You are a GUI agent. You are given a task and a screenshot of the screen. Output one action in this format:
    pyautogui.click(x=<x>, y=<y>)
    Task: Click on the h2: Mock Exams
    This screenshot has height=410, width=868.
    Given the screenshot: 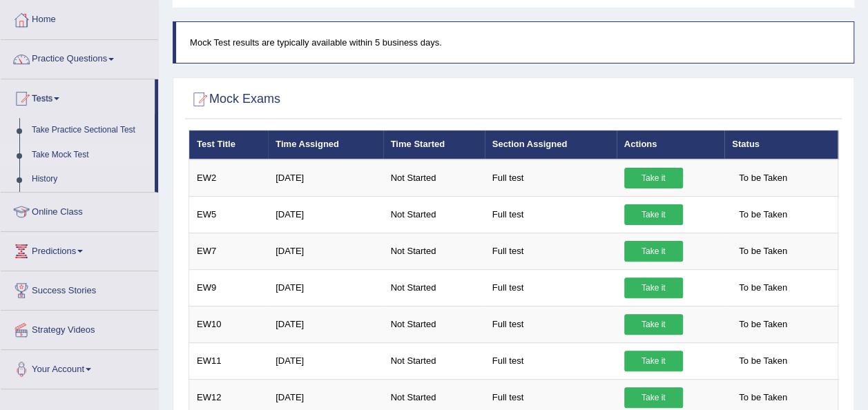 What is the action you would take?
    pyautogui.click(x=234, y=100)
    